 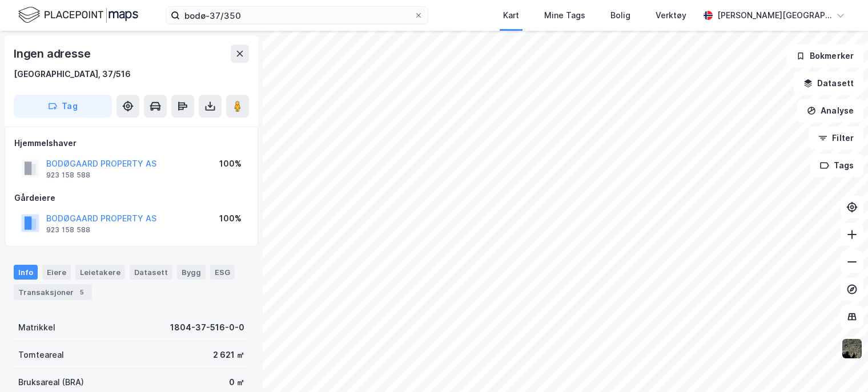 What do you see at coordinates (236, 382) in the screenshot?
I see `div: 0 ㎡` at bounding box center [236, 382].